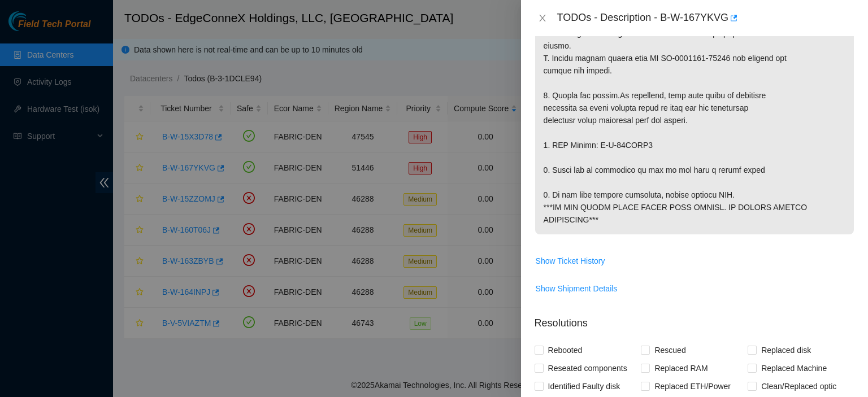 The width and height of the screenshot is (868, 397). What do you see at coordinates (543, 18) in the screenshot?
I see `button: Close` at bounding box center [543, 18].